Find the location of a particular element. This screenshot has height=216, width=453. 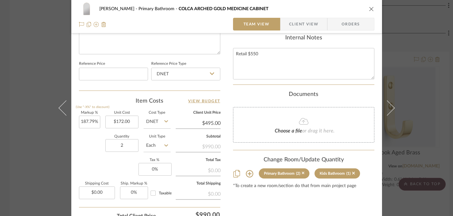

span: Team View is located at coordinates (257, 24).